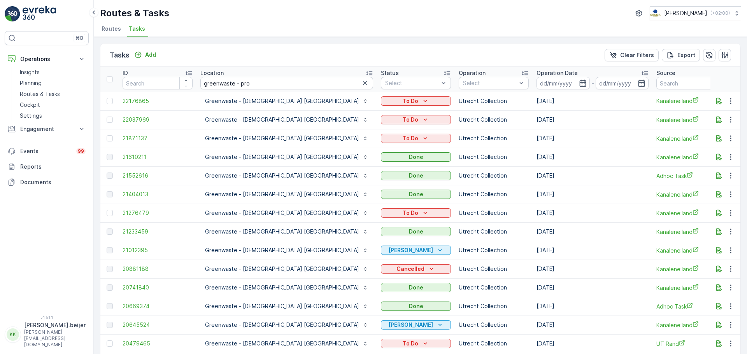  Describe the element at coordinates (158, 101) in the screenshot. I see `a: 22176865` at that location.